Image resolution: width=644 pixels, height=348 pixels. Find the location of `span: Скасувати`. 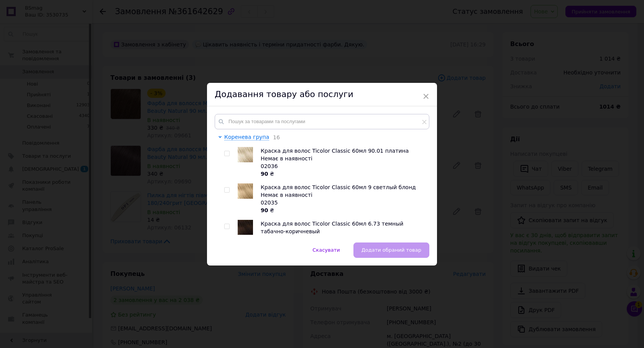

span: Скасувати is located at coordinates (326, 249).